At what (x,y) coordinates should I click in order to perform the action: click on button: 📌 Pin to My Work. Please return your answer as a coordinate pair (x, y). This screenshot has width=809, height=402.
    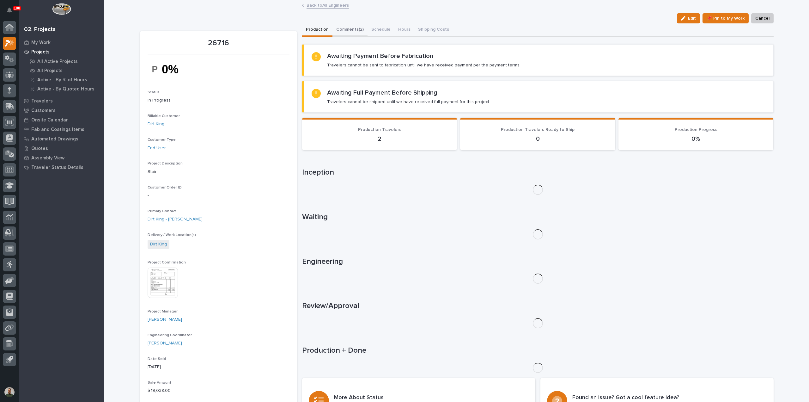
    Looking at the image, I should click on (726, 18).